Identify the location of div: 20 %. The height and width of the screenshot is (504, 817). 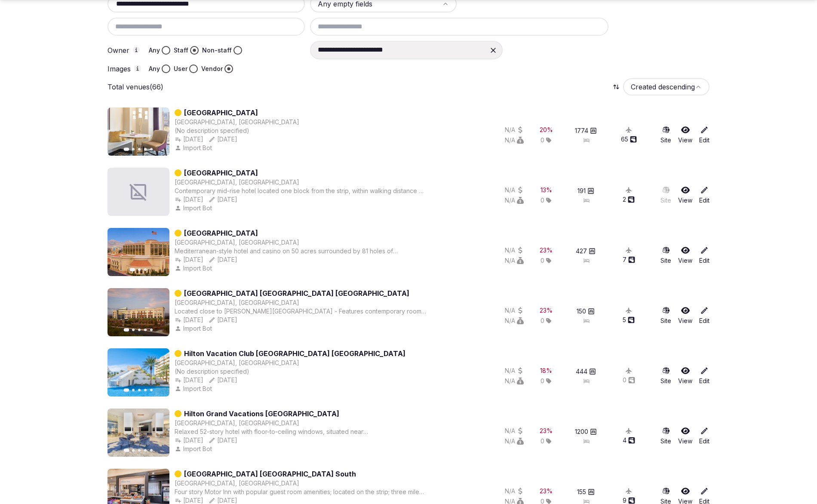
(546, 129).